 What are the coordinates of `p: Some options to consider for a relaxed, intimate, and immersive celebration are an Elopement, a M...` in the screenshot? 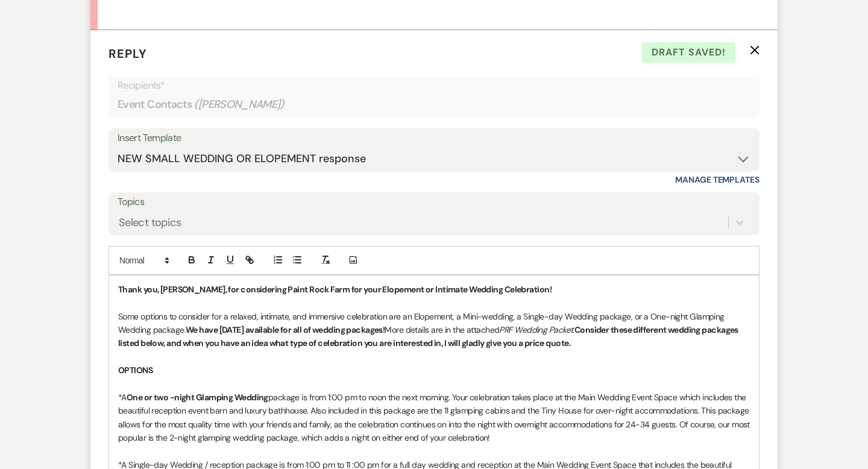 It's located at (434, 330).